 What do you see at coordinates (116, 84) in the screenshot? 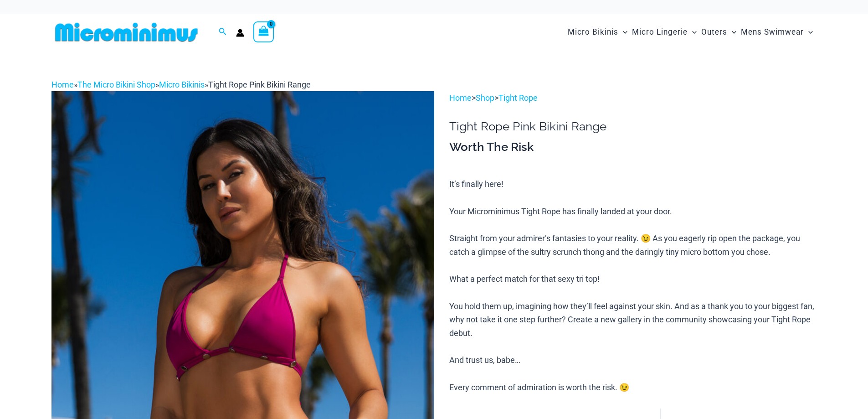
I see `a: The Micro Bikini Shop` at bounding box center [116, 84].